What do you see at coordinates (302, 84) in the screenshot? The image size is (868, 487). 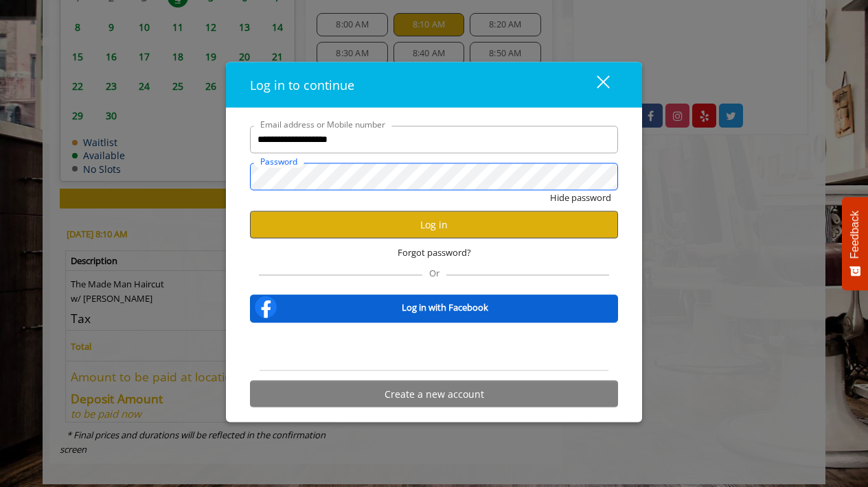 I see `span: Log in to continue` at bounding box center [302, 84].